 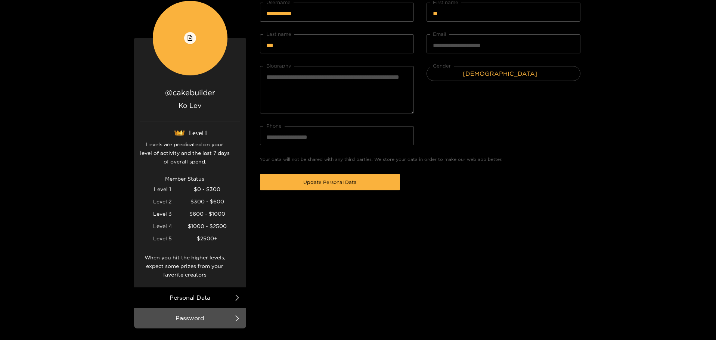 I want to click on label: Email, so click(x=439, y=34).